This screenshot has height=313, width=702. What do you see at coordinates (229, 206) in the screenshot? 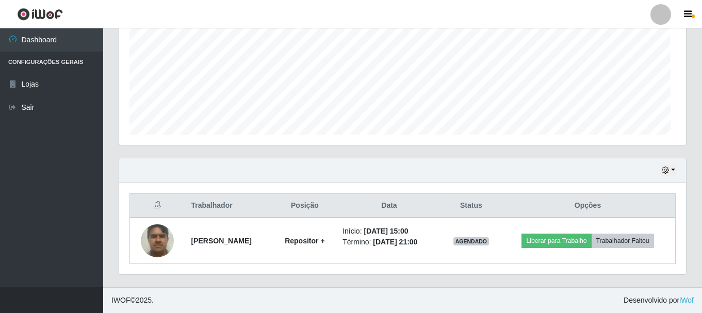
I see `th: Trabalhador` at bounding box center [229, 206].